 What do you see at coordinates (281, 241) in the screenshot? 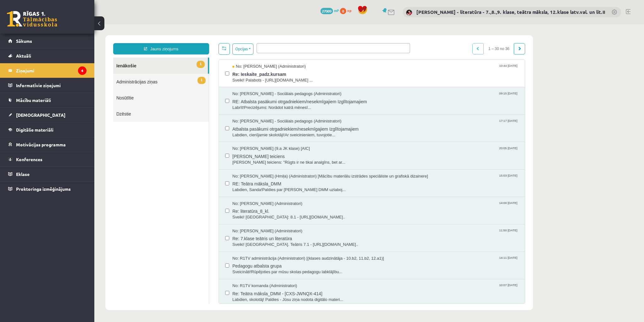
I see `span: Pedagogu atbalsta grupa` at bounding box center [281, 241].